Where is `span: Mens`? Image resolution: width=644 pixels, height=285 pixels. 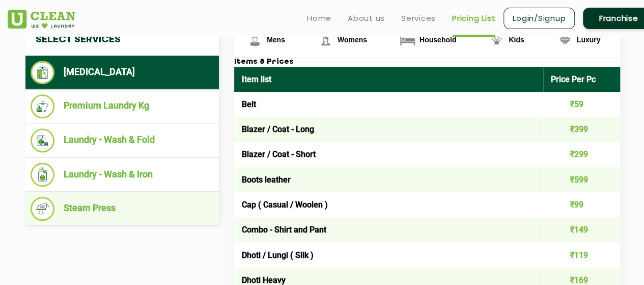 span: Mens is located at coordinates (276, 39).